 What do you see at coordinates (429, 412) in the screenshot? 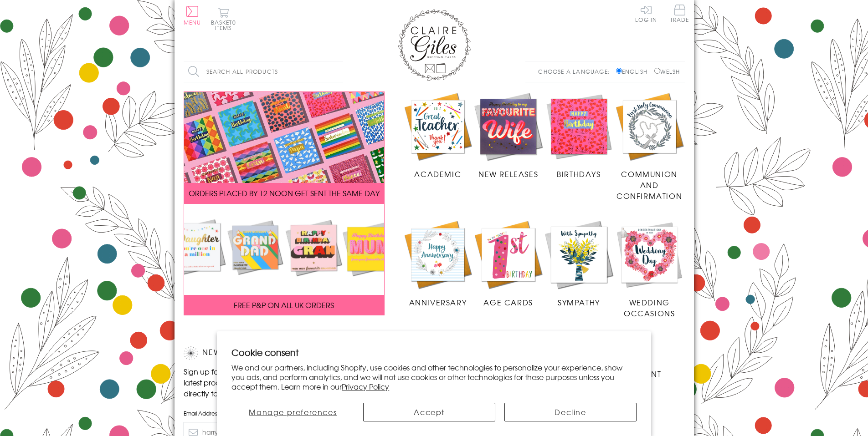
I see `button: Accept` at bounding box center [429, 412].